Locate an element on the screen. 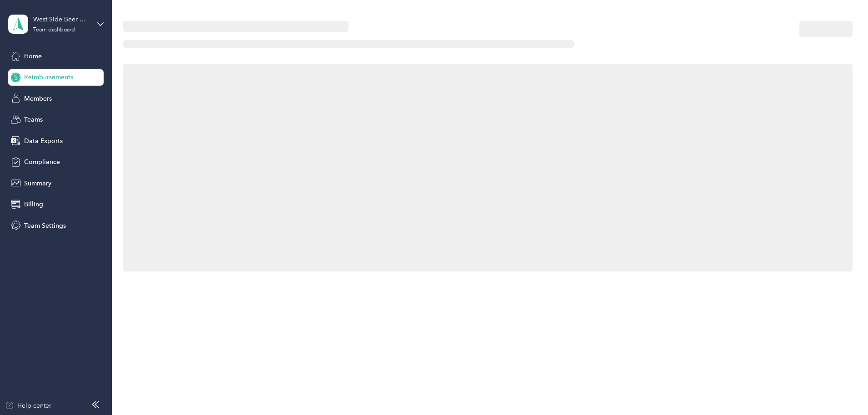 This screenshot has height=415, width=868. span: Teams is located at coordinates (33, 119).